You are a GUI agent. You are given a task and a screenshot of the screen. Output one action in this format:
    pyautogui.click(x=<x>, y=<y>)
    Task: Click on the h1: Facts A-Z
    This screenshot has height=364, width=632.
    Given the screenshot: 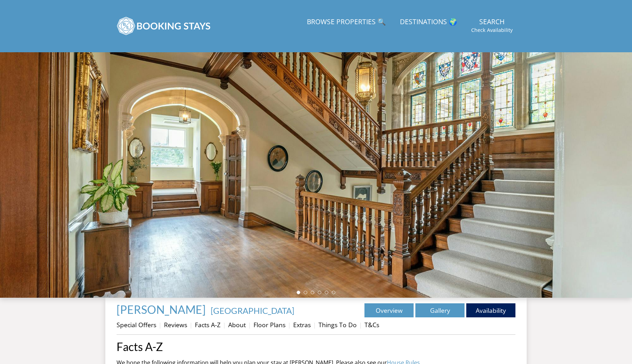 What is the action you would take?
    pyautogui.click(x=316, y=347)
    